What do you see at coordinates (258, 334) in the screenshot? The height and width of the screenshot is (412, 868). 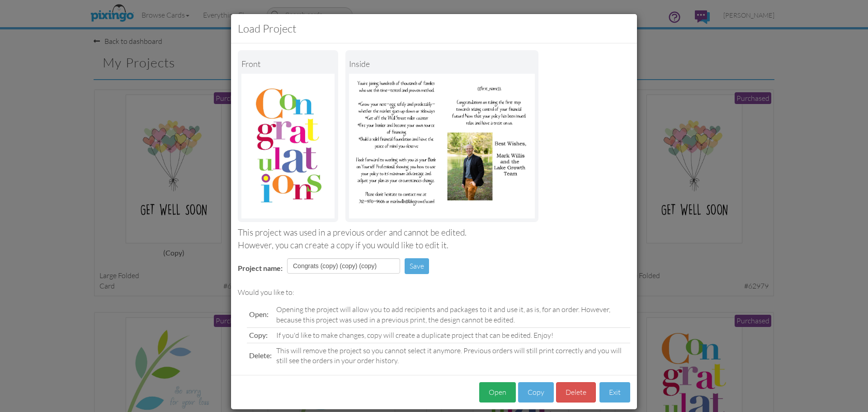 I see `span: Copy:` at bounding box center [258, 334].